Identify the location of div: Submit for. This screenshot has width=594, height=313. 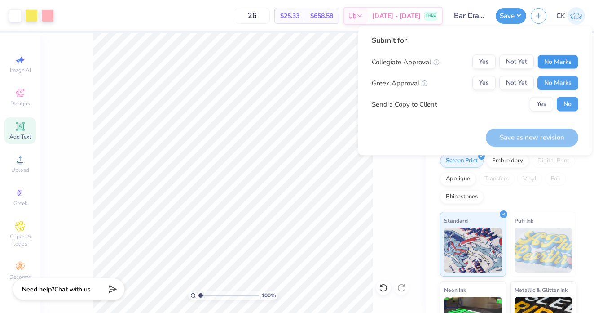
(475, 40).